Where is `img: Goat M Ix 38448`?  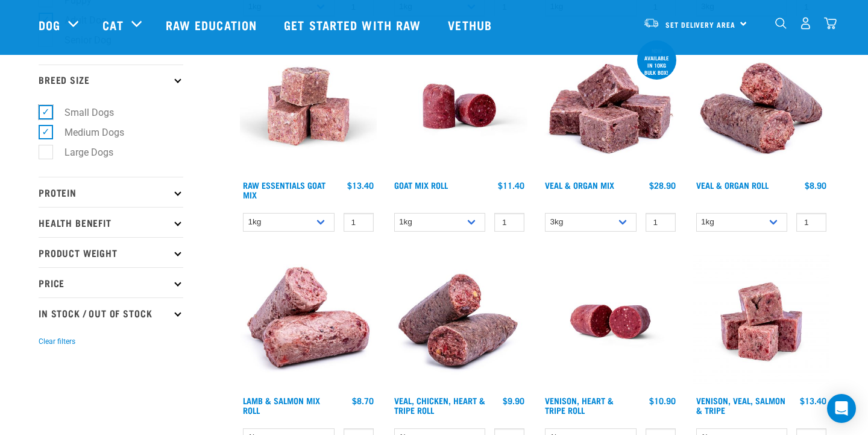 img: Goat M Ix 38448 is located at coordinates (308, 106).